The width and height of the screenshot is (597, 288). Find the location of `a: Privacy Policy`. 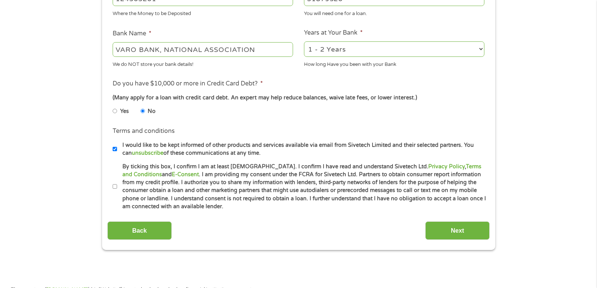

a: Privacy Policy is located at coordinates (446, 166).